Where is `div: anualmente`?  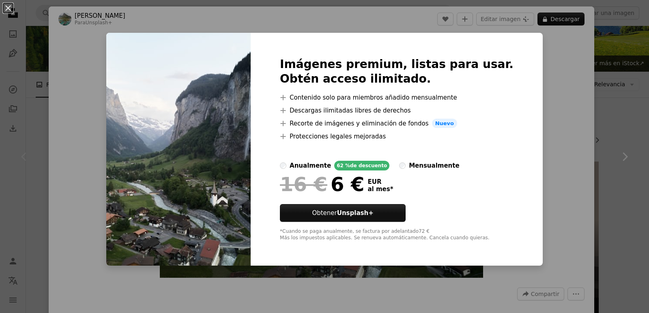
div: anualmente is located at coordinates (310, 166).